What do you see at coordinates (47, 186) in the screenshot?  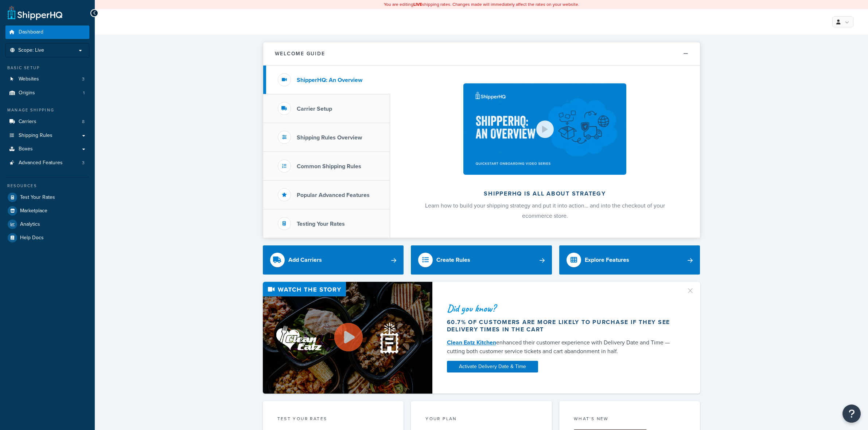 I see `div: Resources` at bounding box center [47, 186].